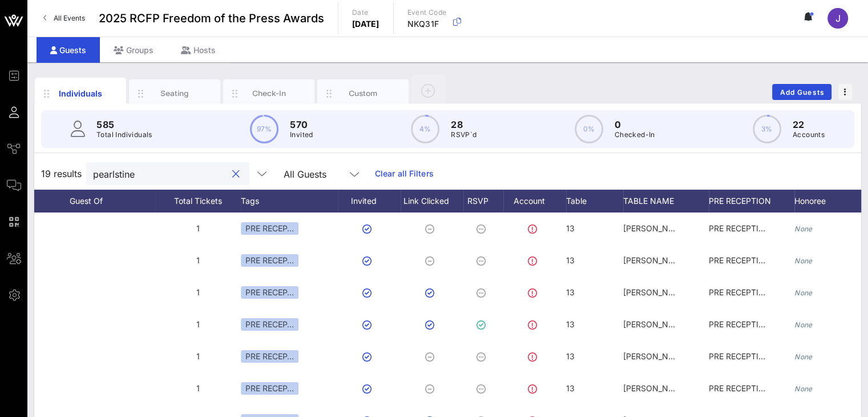 This screenshot has width=868, height=417. What do you see at coordinates (124, 135) in the screenshot?
I see `p: Total Individuals` at bounding box center [124, 135].